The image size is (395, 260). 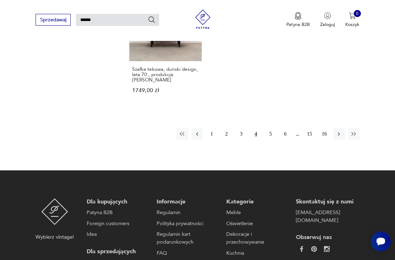 I want to click on img: Ikonka użytkownika, so click(x=328, y=16).